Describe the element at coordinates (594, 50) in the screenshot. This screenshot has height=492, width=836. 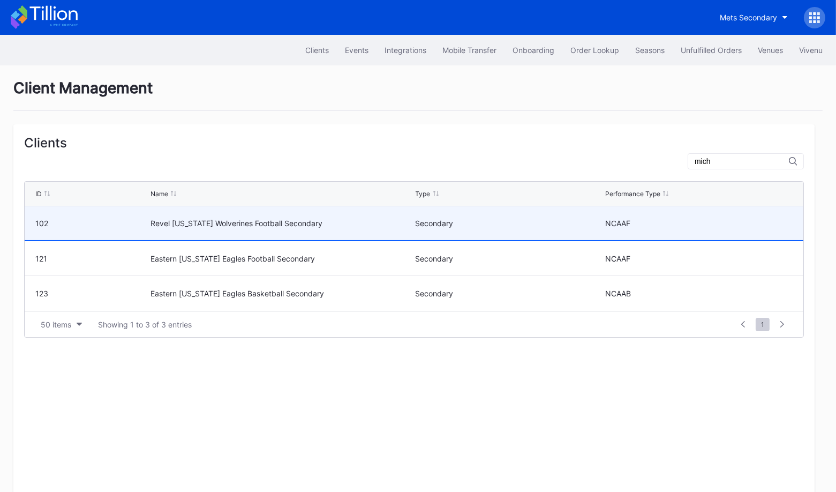
I see `a: Order Lookup` at that location.